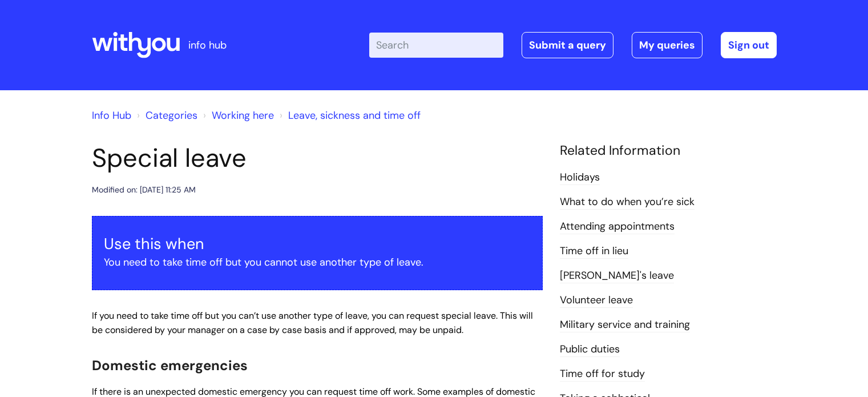  Describe the element at coordinates (436, 45) in the screenshot. I see `input: Search` at that location.